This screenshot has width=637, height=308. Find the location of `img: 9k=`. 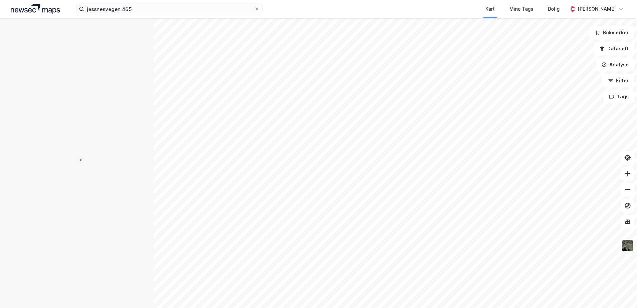

img: 9k= is located at coordinates (627, 245).